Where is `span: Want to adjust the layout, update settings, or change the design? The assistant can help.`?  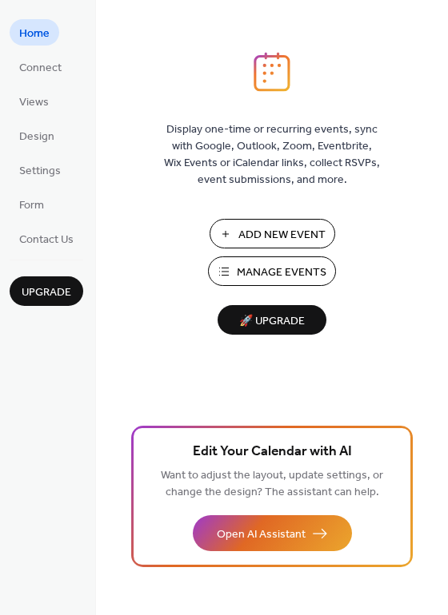
span: Want to adjust the layout, update settings, or change the design? The assistant can help. is located at coordinates (272, 484).